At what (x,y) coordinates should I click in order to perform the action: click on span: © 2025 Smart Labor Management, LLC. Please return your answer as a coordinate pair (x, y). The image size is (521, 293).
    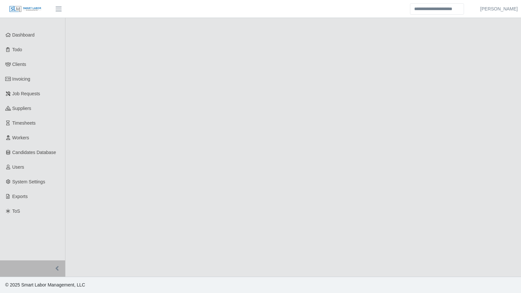
    Looking at the image, I should click on (45, 284).